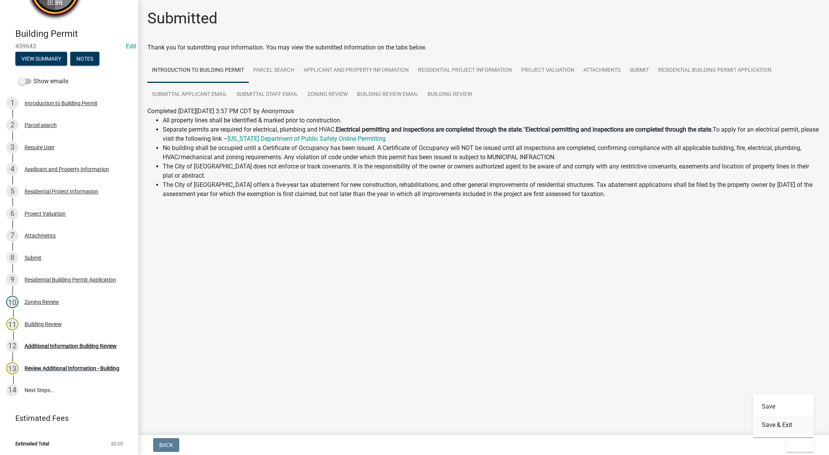 The height and width of the screenshot is (455, 829). What do you see at coordinates (190, 95) in the screenshot?
I see `a: Submittal Applicant Email` at bounding box center [190, 95].